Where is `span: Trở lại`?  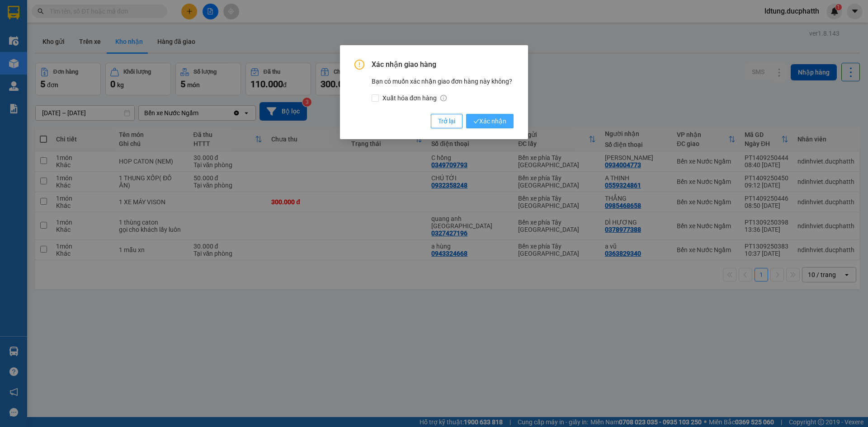
span: Trở lại is located at coordinates (447, 121).